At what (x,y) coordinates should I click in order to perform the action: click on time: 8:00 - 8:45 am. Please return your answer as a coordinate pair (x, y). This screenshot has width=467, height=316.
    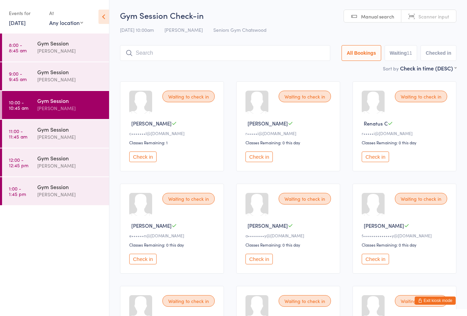
    Looking at the image, I should click on (18, 48).